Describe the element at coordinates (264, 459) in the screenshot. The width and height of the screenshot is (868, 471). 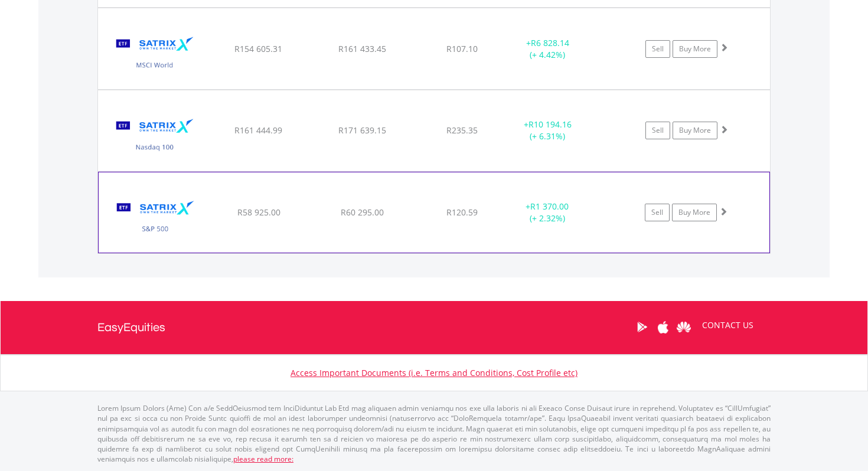
I see `a: please read more:` at that location.